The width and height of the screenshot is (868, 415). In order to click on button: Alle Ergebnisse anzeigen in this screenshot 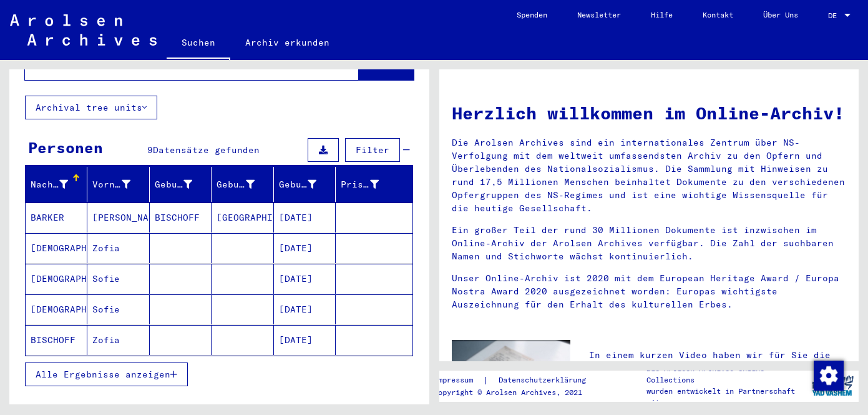, I will do `click(106, 374)`.